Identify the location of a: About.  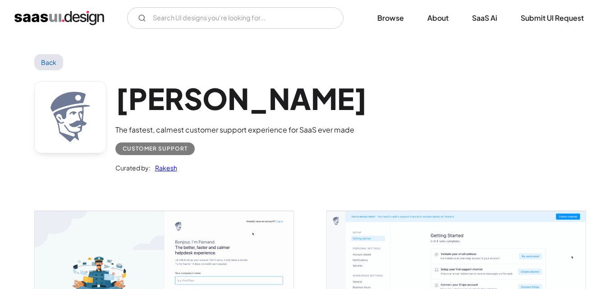
(438, 18).